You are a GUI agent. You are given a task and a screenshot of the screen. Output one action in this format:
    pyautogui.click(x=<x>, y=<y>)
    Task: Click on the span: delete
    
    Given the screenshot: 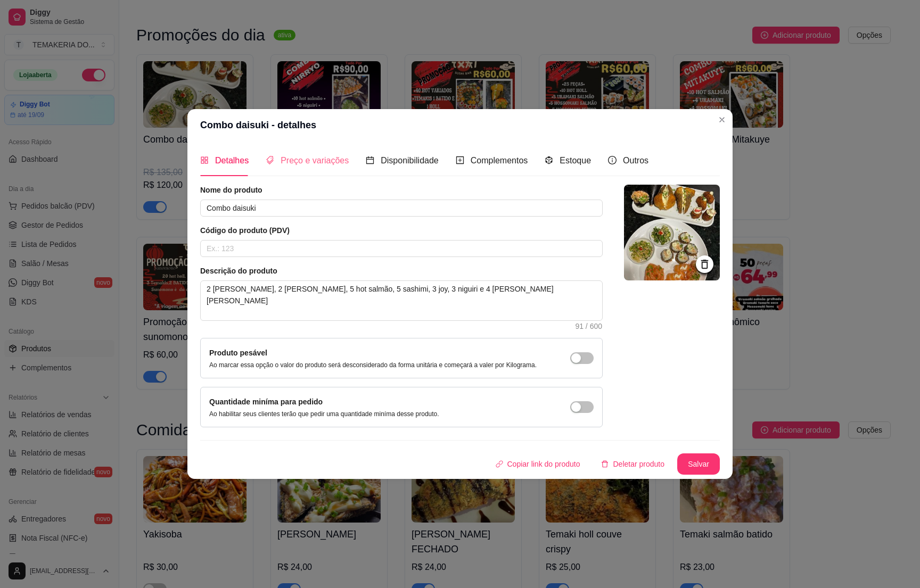 What is the action you would take?
    pyautogui.click(x=605, y=464)
    